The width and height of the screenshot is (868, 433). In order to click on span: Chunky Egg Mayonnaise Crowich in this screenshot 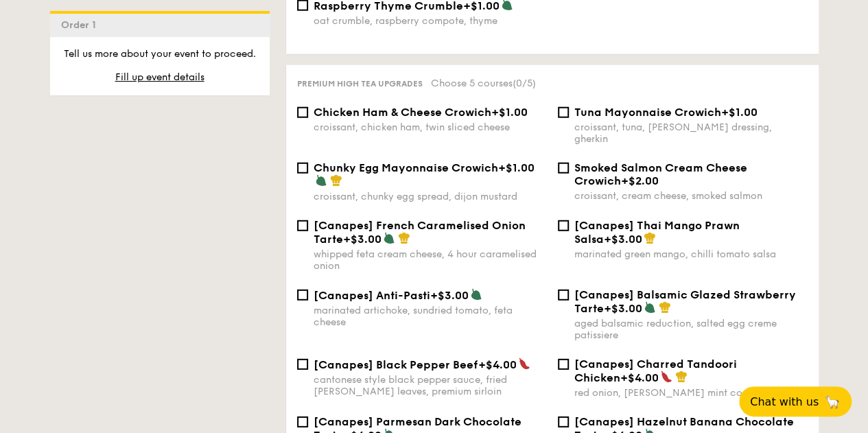, I will do `click(405, 168)`.